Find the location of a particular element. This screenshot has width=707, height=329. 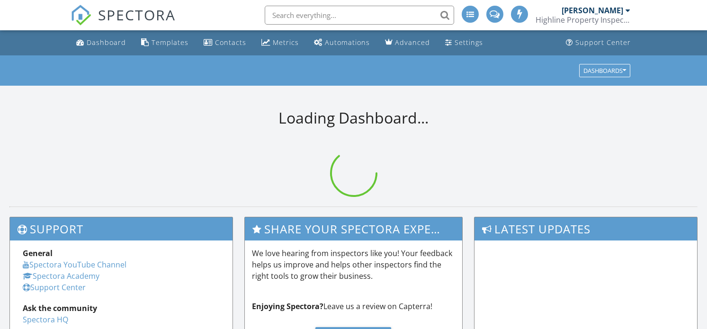

div: Support Center is located at coordinates (603, 42).